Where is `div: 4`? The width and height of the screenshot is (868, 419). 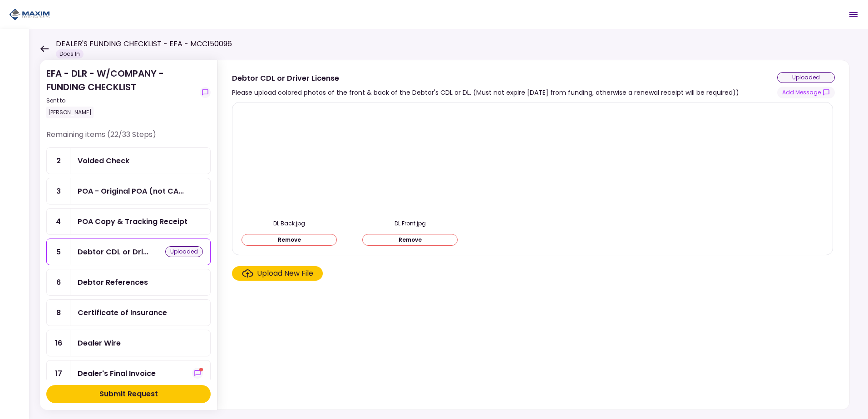
div: 4 is located at coordinates (59, 221).